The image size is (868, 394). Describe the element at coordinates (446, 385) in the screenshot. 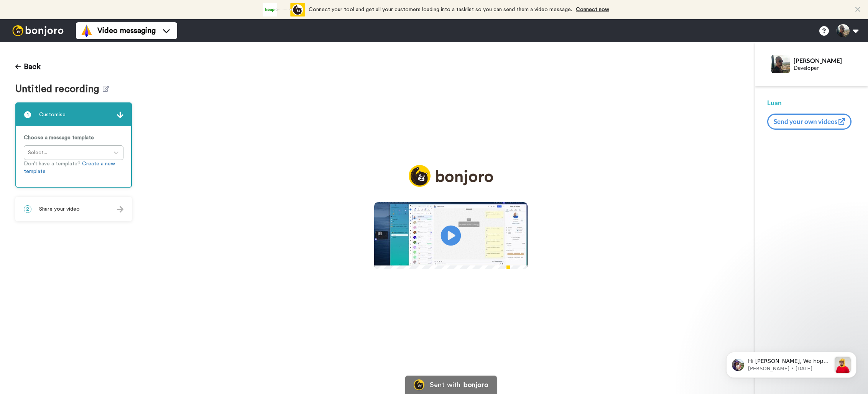

I see `div: Sent with` at that location.